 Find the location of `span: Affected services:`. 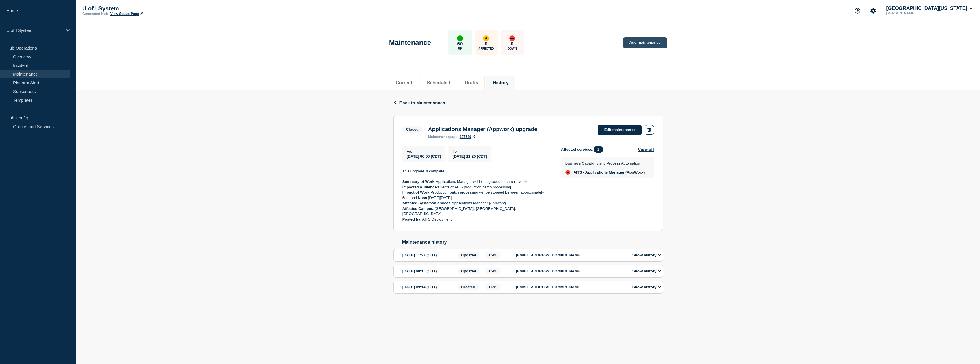

span: Affected services: is located at coordinates (584, 150).